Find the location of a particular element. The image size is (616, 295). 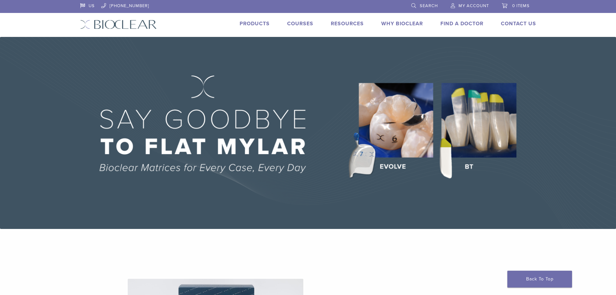

img: Bioclear is located at coordinates (118, 24).